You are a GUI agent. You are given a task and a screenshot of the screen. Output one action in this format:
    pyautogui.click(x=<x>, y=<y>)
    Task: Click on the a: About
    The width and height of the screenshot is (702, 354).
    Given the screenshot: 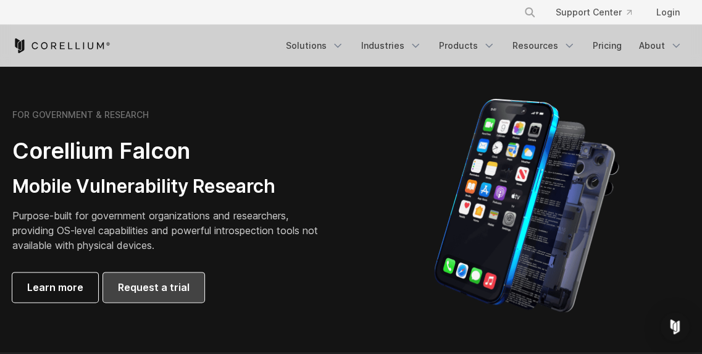 What is the action you would take?
    pyautogui.click(x=661, y=46)
    